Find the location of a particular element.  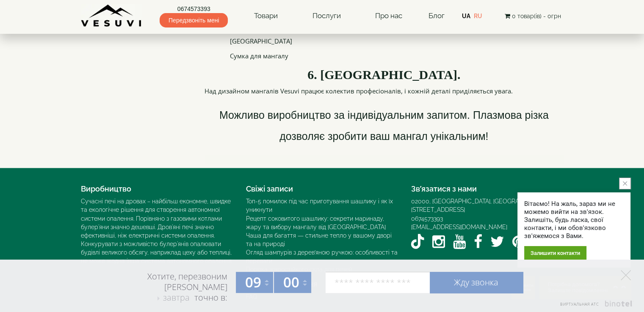

a: RU is located at coordinates (478, 16).